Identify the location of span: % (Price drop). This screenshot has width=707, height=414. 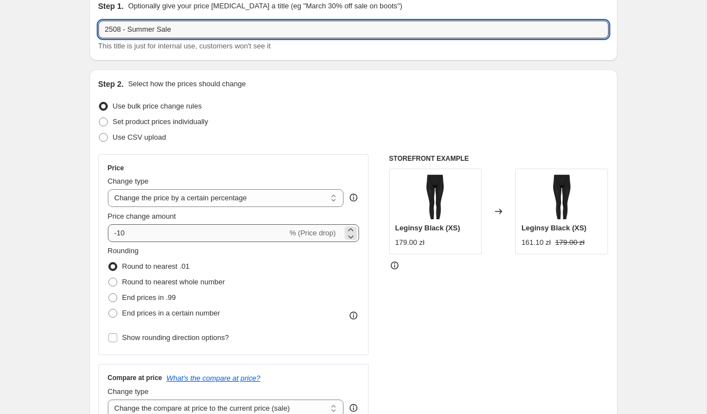
(313, 232).